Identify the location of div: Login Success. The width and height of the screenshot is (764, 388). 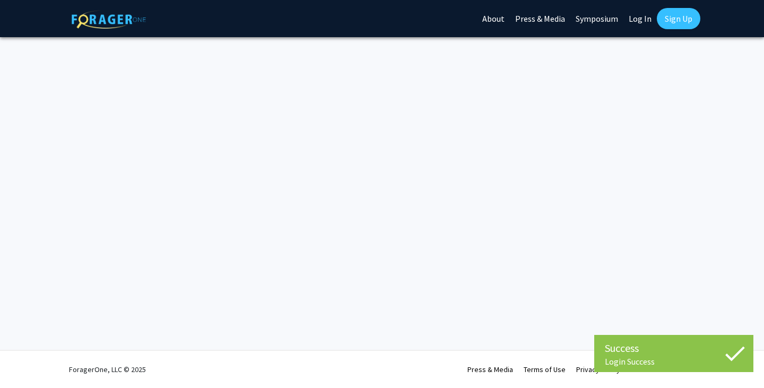
(674, 361).